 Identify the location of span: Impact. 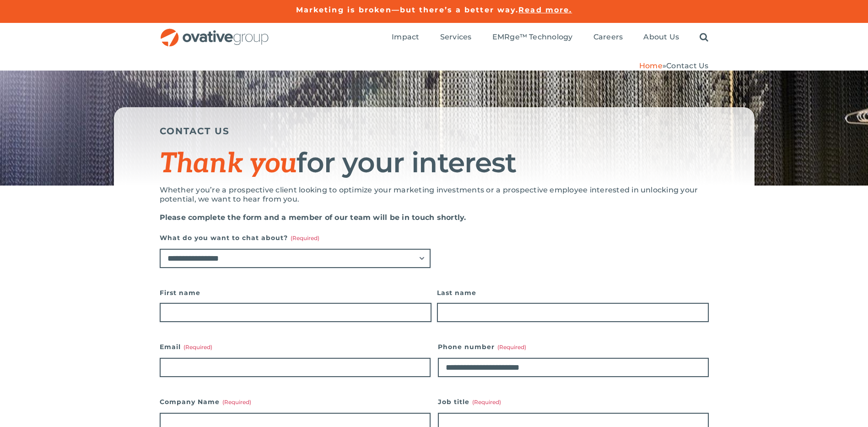
(406, 37).